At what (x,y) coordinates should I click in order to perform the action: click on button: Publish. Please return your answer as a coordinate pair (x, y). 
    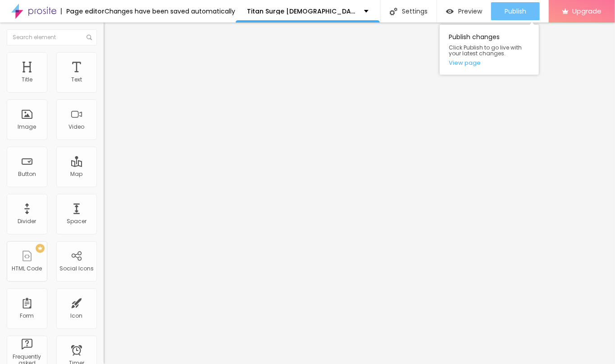
    Looking at the image, I should click on (515, 11).